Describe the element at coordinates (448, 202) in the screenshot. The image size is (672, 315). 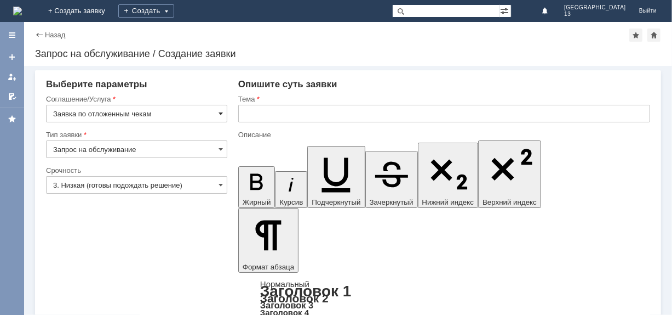
I see `span: Нижний индекс` at that location.